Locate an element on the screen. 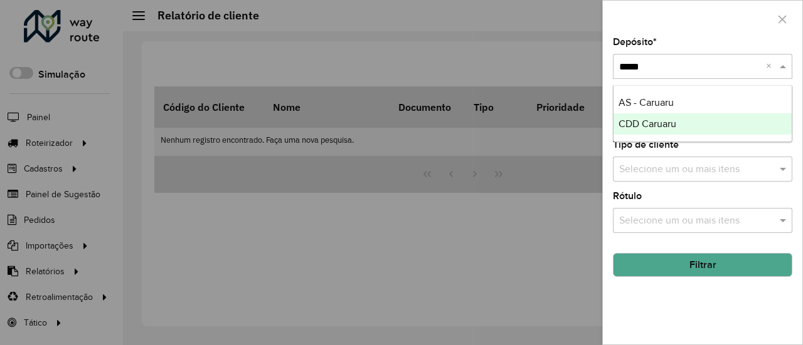 The height and width of the screenshot is (345, 803). label: Rótulo is located at coordinates (627, 196).